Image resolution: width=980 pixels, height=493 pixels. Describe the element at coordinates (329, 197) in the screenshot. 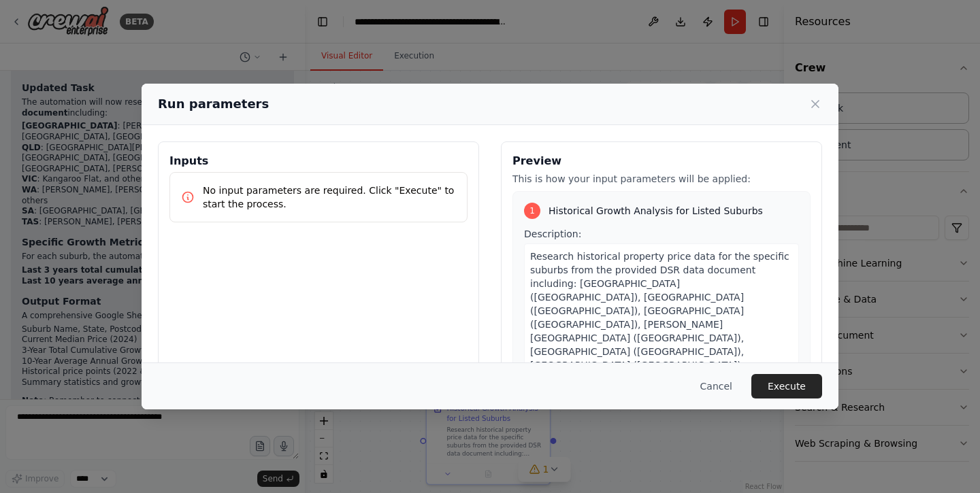

I see `p: No input parameters are required. Click "Execute" to start the process.` at that location.